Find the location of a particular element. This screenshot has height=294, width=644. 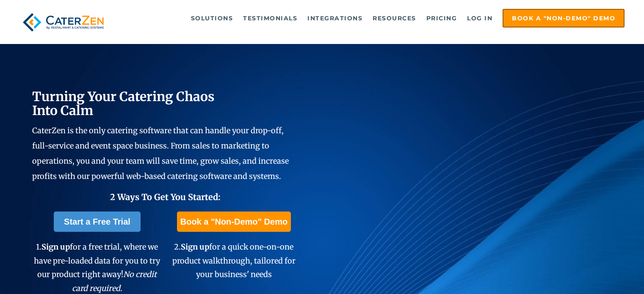

span: Turning Your Catering Chaos Into Calm is located at coordinates (123, 103).